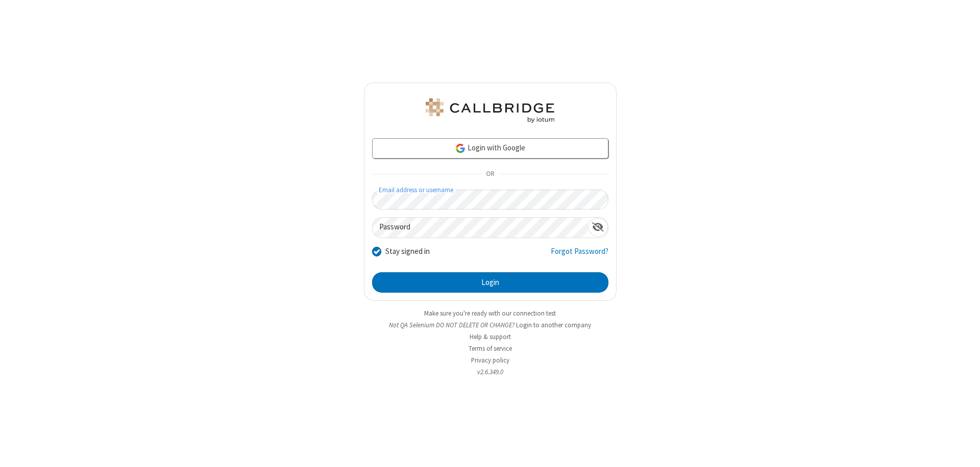  I want to click on button: Login to another company, so click(553, 325).